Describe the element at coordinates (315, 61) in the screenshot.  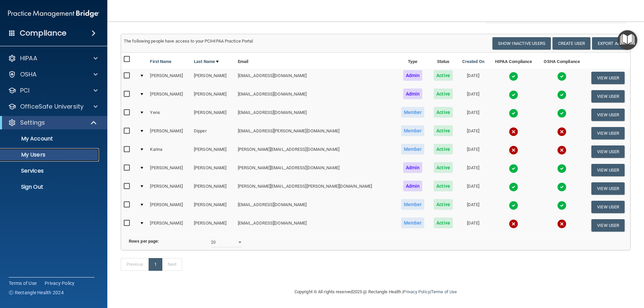
I see `th: Email` at that location.